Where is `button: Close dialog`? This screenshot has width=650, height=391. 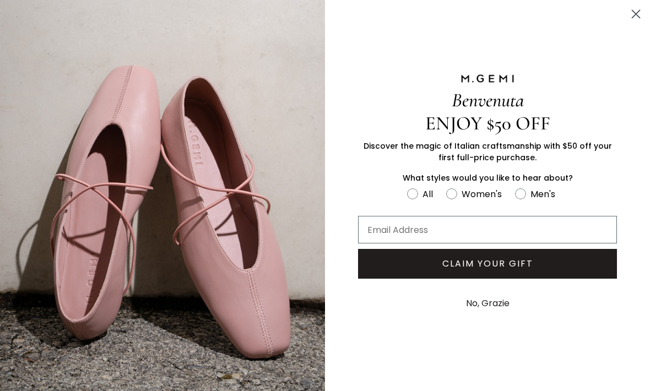
button: Close dialog is located at coordinates (636, 14).